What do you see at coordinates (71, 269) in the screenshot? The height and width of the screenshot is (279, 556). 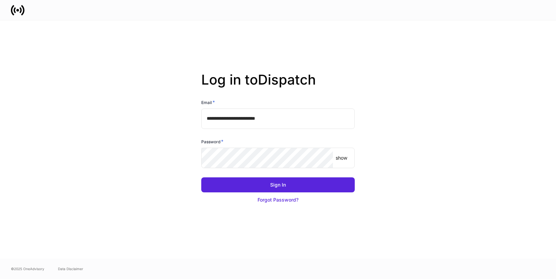 I see `a: Data Disclaimer` at bounding box center [71, 269].